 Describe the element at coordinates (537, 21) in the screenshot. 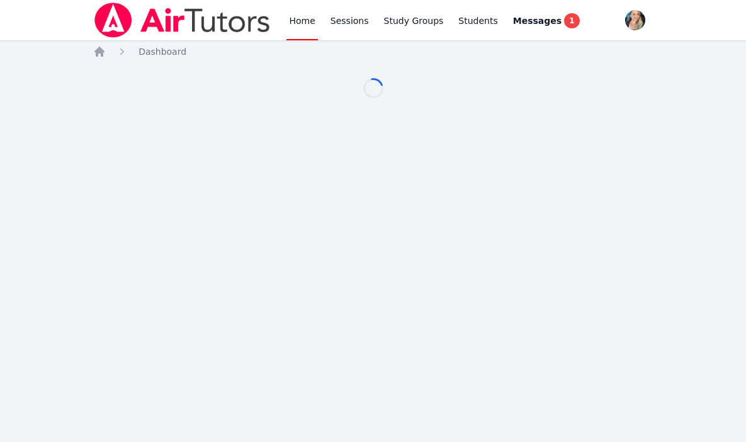

I see `span: Messages` at that location.